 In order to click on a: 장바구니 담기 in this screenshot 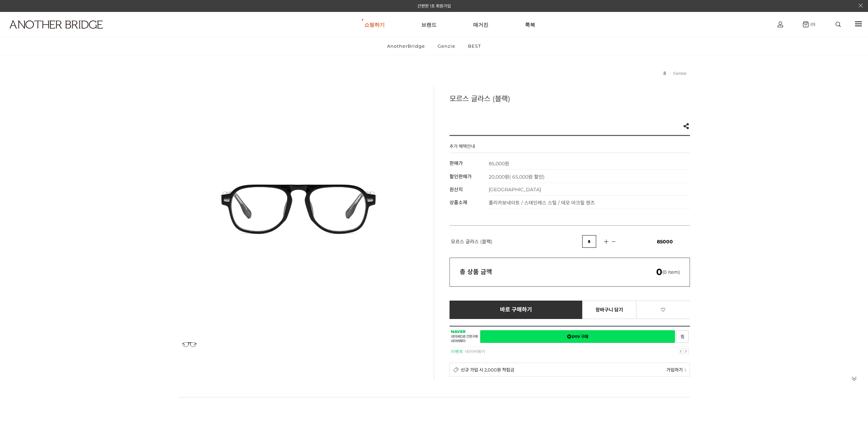, I will do `click(609, 309)`.